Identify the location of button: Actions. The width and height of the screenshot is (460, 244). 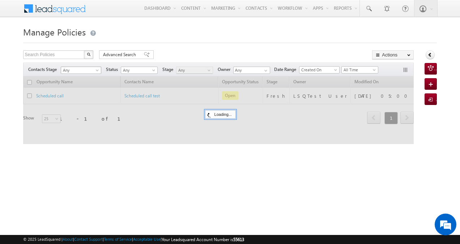
(392, 55).